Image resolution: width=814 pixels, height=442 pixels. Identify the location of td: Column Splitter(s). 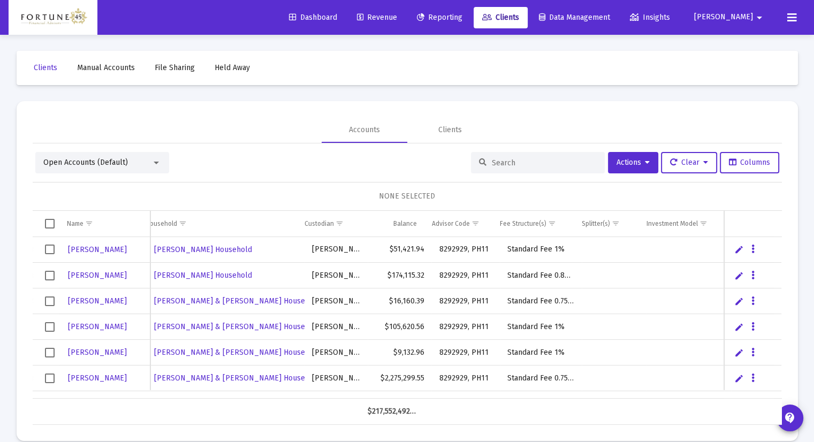
(607, 224).